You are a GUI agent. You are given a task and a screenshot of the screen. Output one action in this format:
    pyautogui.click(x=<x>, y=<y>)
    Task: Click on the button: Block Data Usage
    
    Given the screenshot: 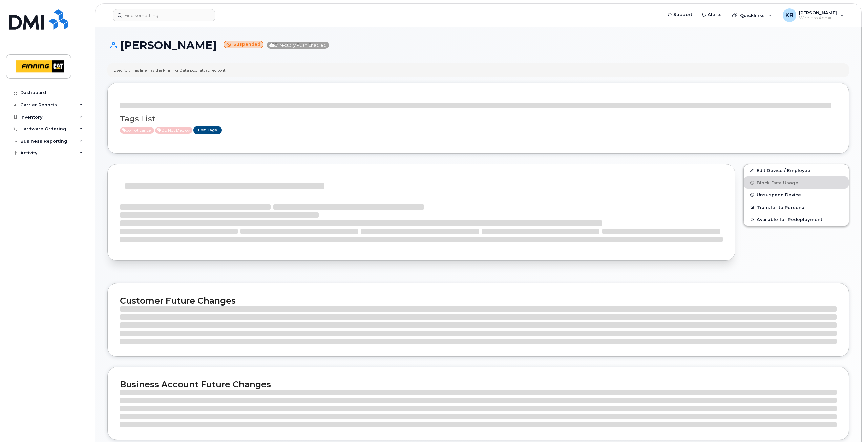 What is the action you would take?
    pyautogui.click(x=796, y=182)
    